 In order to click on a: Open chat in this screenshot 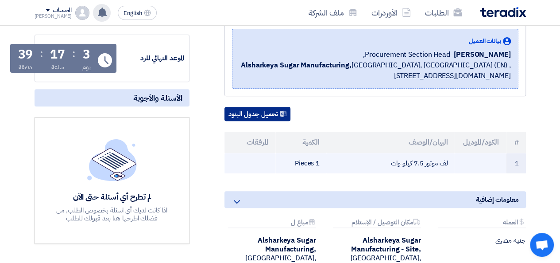, I will do `click(542, 245)`.